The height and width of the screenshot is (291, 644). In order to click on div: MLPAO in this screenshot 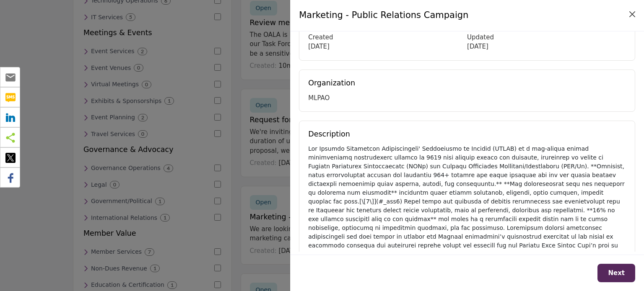, I will do `click(467, 98)`.